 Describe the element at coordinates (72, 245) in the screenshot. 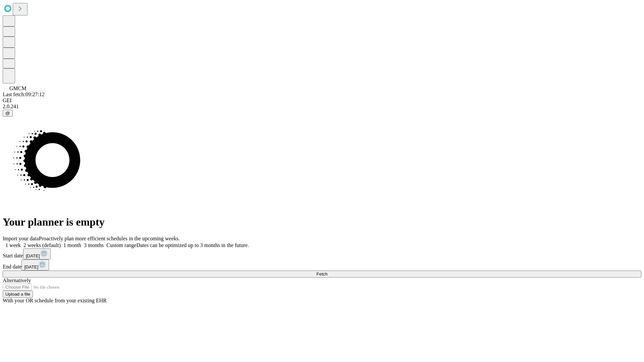

I see `span: 1 month` at that location.